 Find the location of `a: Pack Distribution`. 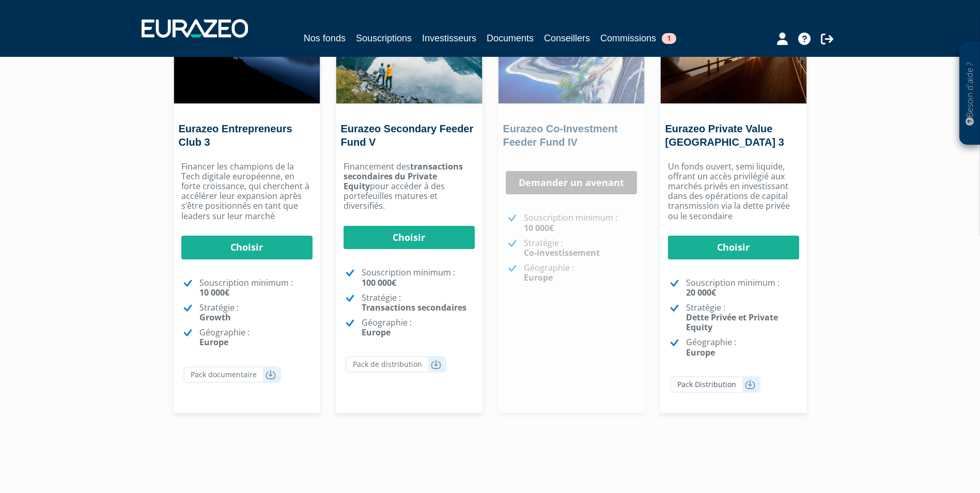

a: Pack Distribution is located at coordinates (715, 385).